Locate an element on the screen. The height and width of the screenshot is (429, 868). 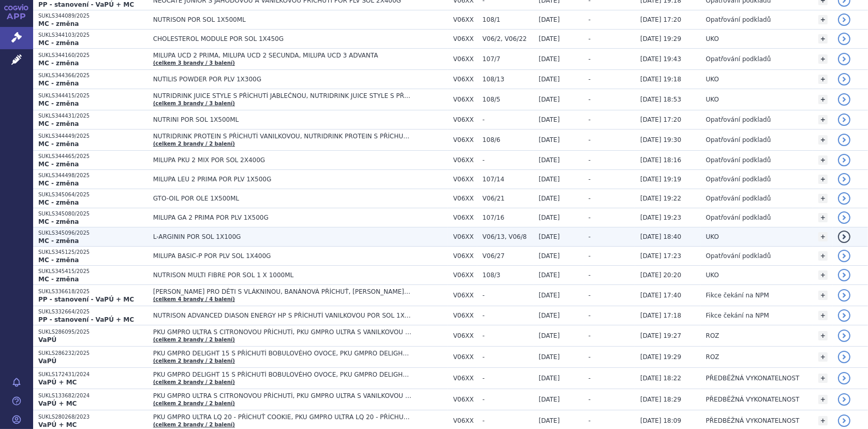
span: PKU GMPRO ULTRA LQ 20 - PŘÍCHUŤ COOKIE, PKU GMPRO ULTRA LQ 20 - PŘÍCHUŤ NEUTRÁLNÍ is located at coordinates (283, 417).